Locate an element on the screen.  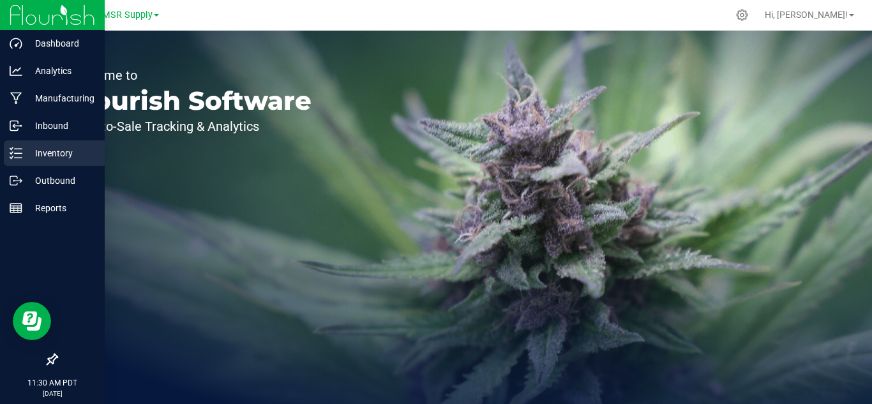
p: Inbound is located at coordinates (61, 126).